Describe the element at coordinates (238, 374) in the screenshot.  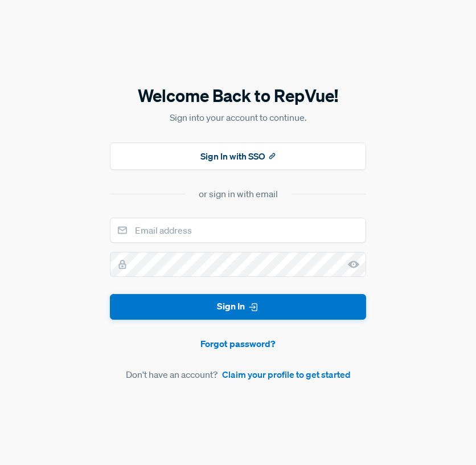
I see `article: Don't have an account?` at that location.